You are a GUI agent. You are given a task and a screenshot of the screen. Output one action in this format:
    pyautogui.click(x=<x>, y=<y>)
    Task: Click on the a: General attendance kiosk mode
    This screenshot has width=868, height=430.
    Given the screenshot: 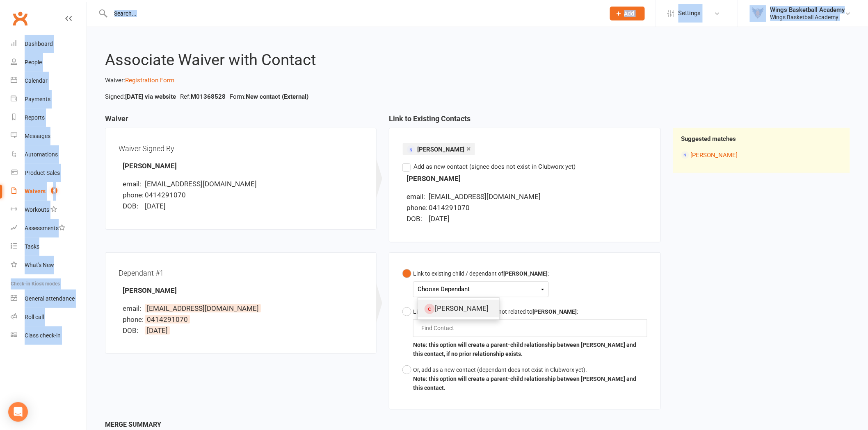 What is the action you would take?
    pyautogui.click(x=49, y=299)
    